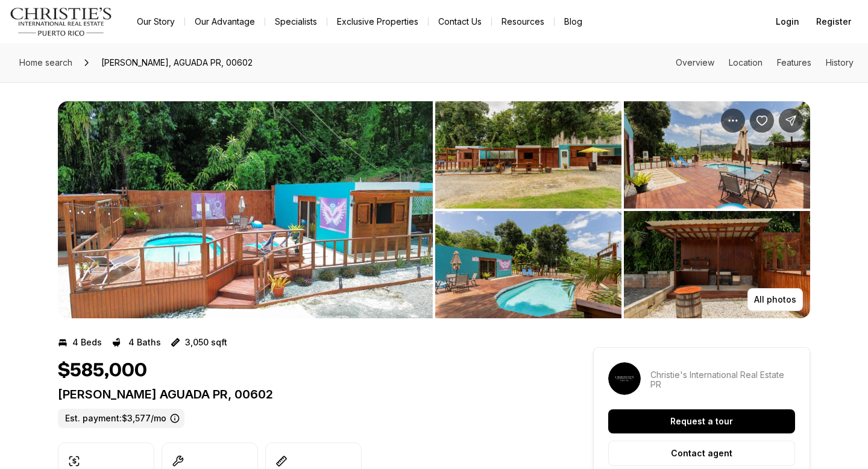 The image size is (868, 469). Describe the element at coordinates (87, 342) in the screenshot. I see `p: 4 Beds` at that location.